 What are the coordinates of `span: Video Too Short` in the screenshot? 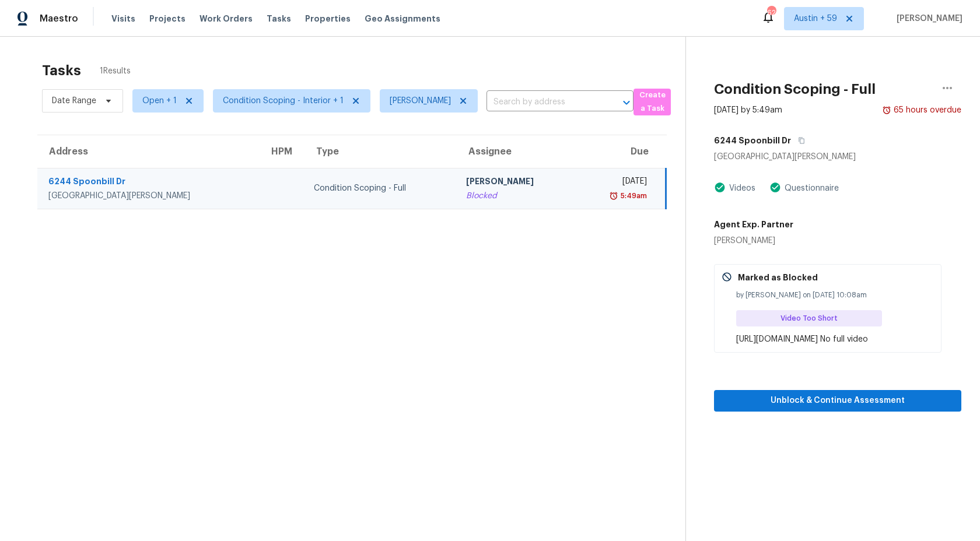 It's located at (811, 318).